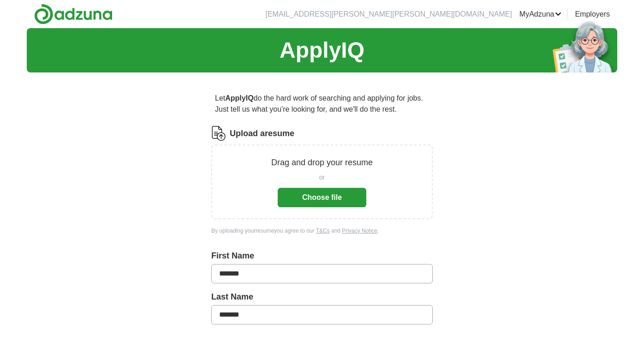  I want to click on button: Choose file, so click(322, 198).